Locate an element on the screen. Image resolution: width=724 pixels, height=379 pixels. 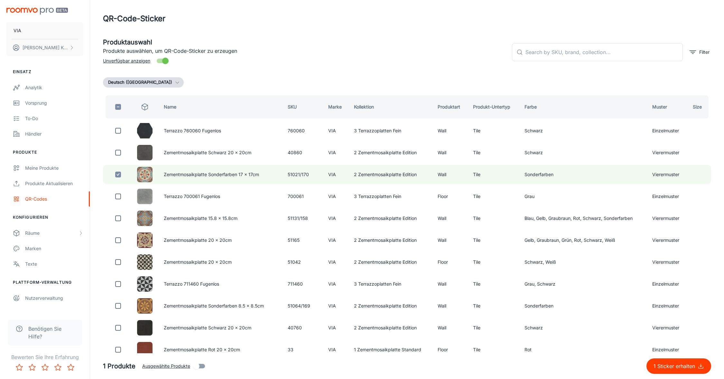
h1: QR-Code-Sticker is located at coordinates (134, 19).